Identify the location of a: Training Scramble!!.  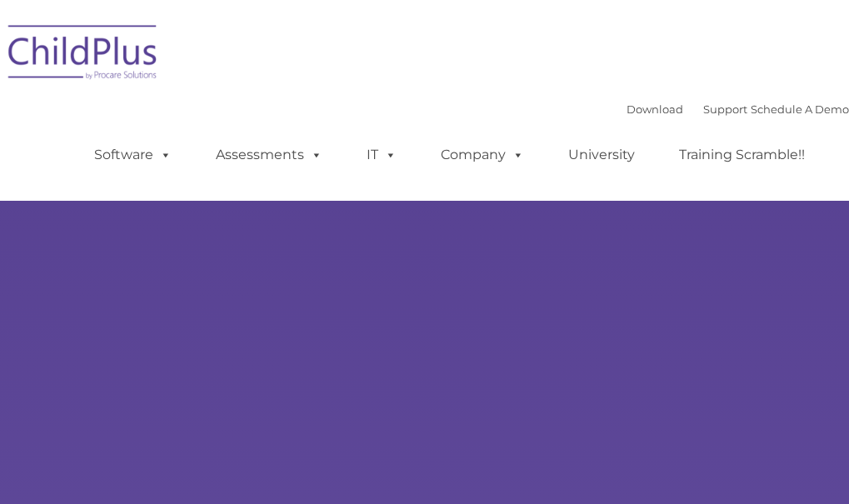
(742, 155).